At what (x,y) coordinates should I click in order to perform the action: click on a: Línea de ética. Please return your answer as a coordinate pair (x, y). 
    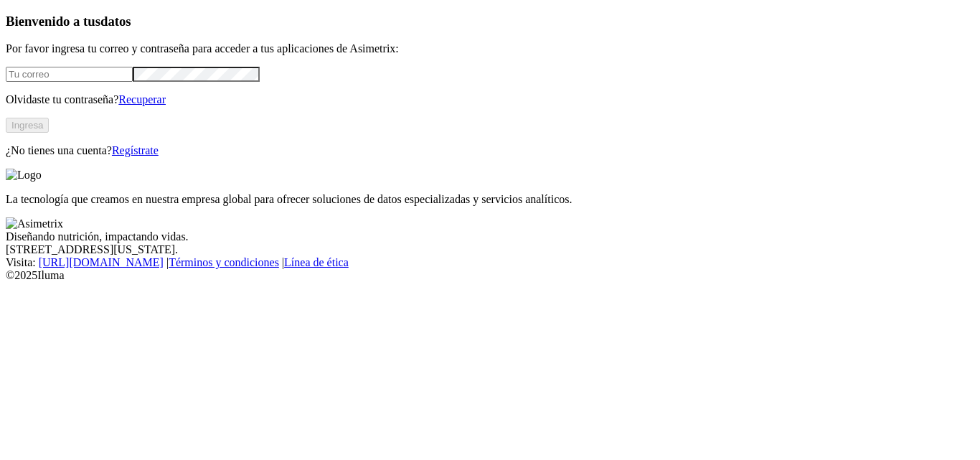
    Looking at the image, I should click on (316, 262).